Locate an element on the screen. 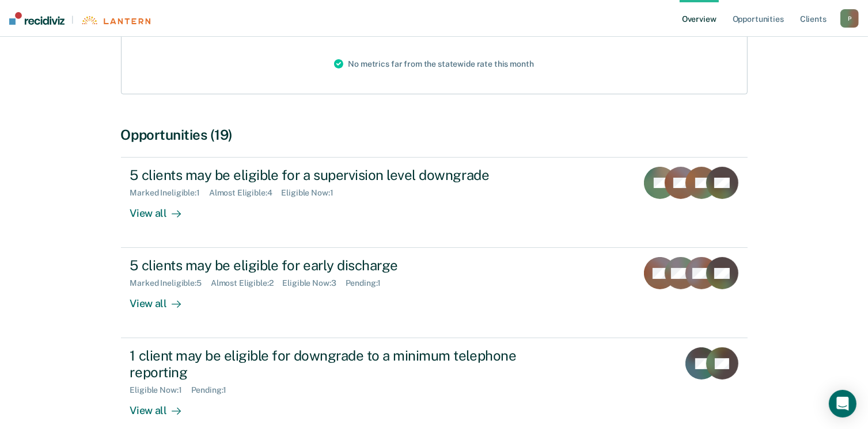 The width and height of the screenshot is (868, 429). div: Open Intercom Messenger is located at coordinates (842, 404).